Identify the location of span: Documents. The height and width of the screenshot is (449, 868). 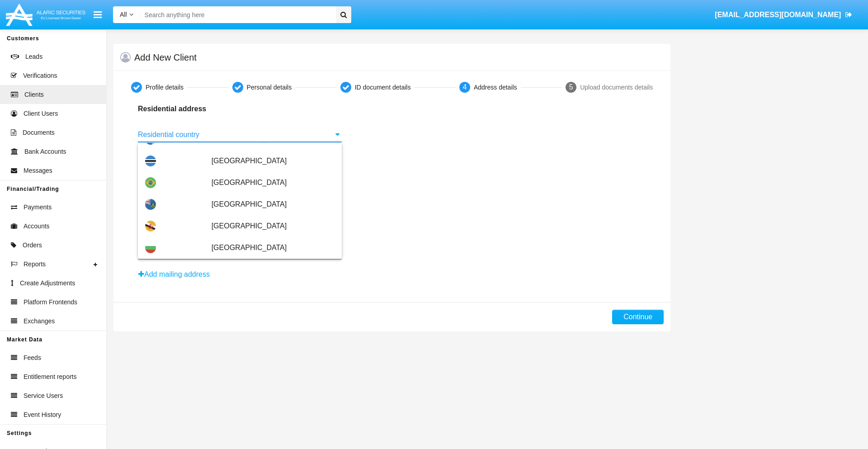
(38, 133).